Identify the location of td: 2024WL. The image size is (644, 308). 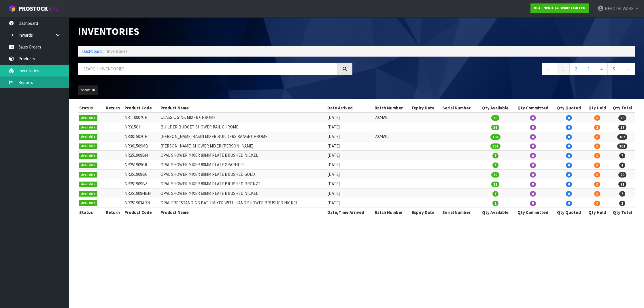
(392, 117).